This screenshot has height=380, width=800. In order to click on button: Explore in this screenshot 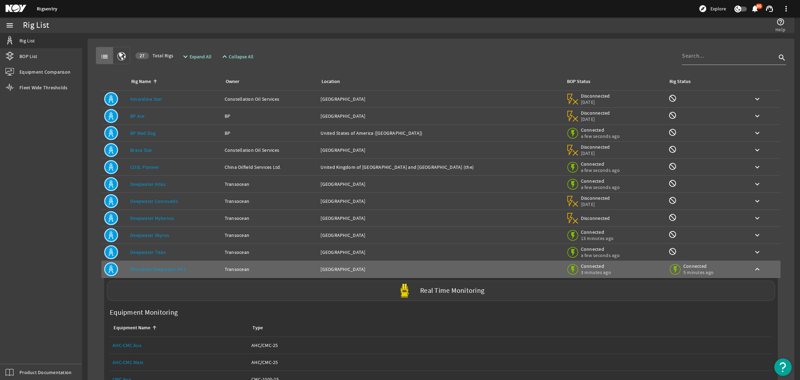, I will do `click(712, 9)`.